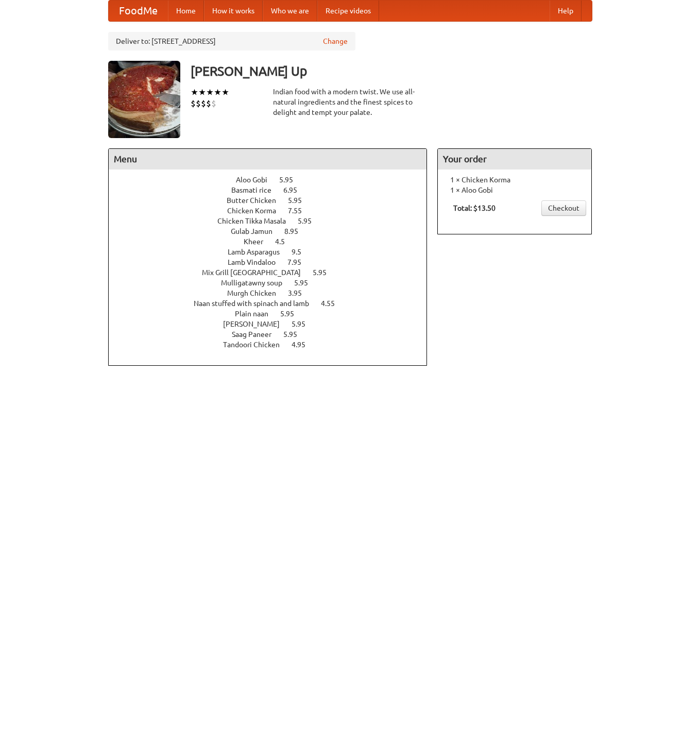 This screenshot has width=700, height=729. Describe the element at coordinates (333, 303) in the screenshot. I see `span: 4.55` at that location.